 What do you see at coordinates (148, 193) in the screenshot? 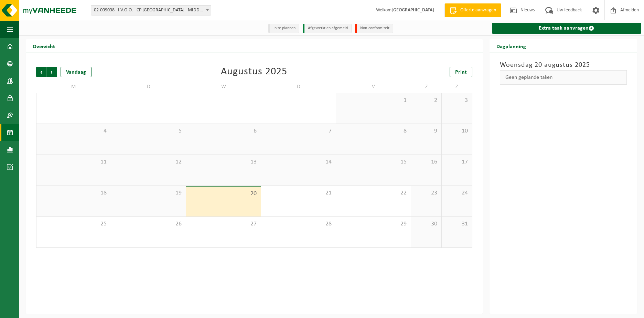
I see `span: 19` at bounding box center [148, 193].